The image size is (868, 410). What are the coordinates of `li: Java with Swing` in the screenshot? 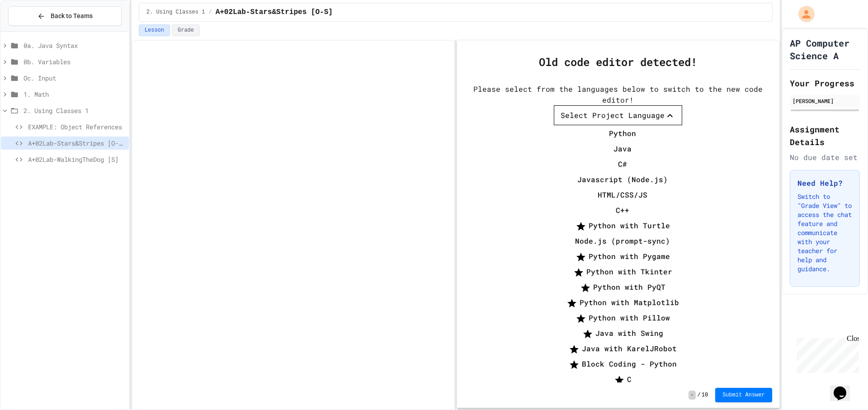 It's located at (622, 333).